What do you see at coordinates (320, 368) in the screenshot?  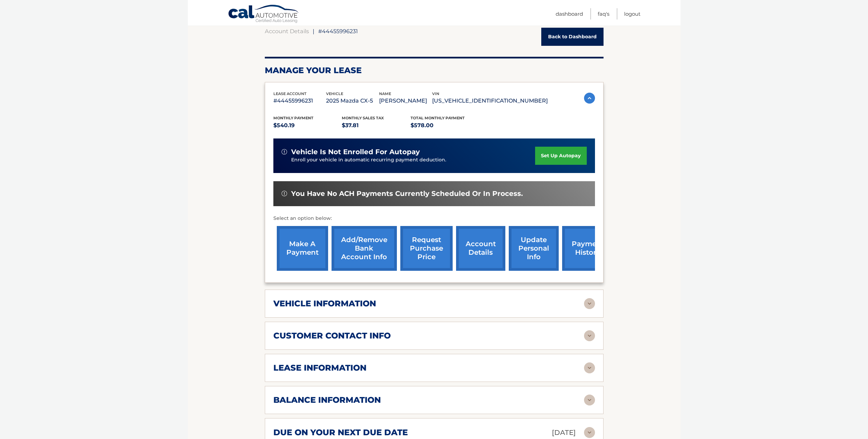 I see `h2: lease information` at bounding box center [320, 368].